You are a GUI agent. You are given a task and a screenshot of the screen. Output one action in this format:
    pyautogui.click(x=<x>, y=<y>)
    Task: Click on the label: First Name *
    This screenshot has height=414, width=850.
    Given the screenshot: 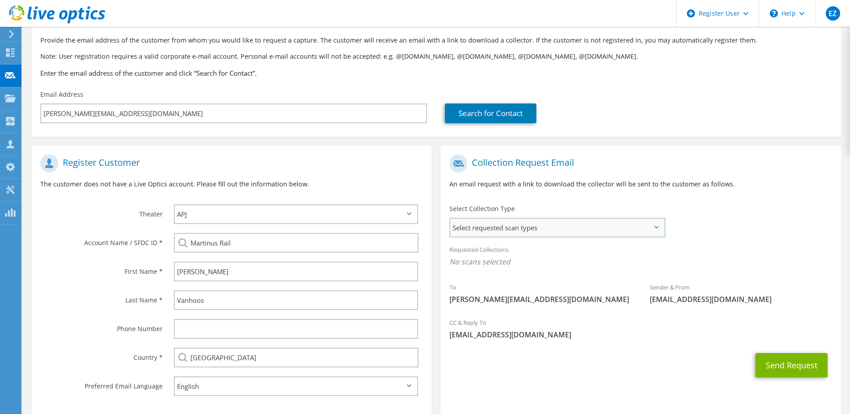 What is the action you would take?
    pyautogui.click(x=101, y=269)
    